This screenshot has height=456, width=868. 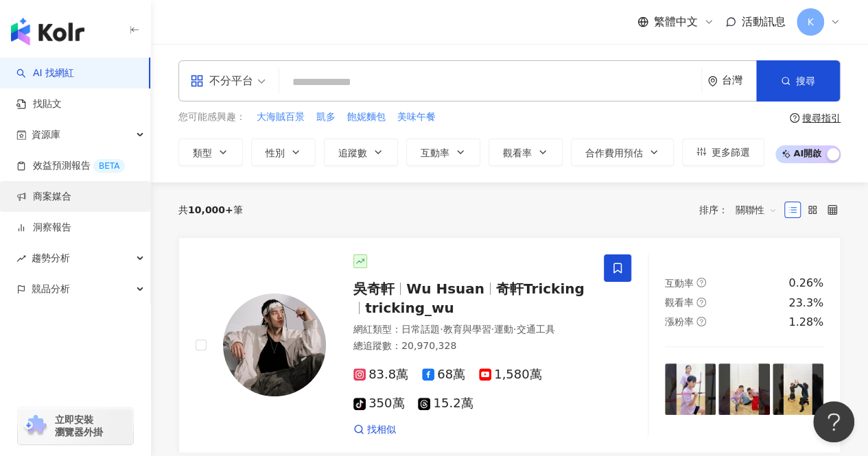 What do you see at coordinates (275, 153) in the screenshot?
I see `span: 性別` at bounding box center [275, 153].